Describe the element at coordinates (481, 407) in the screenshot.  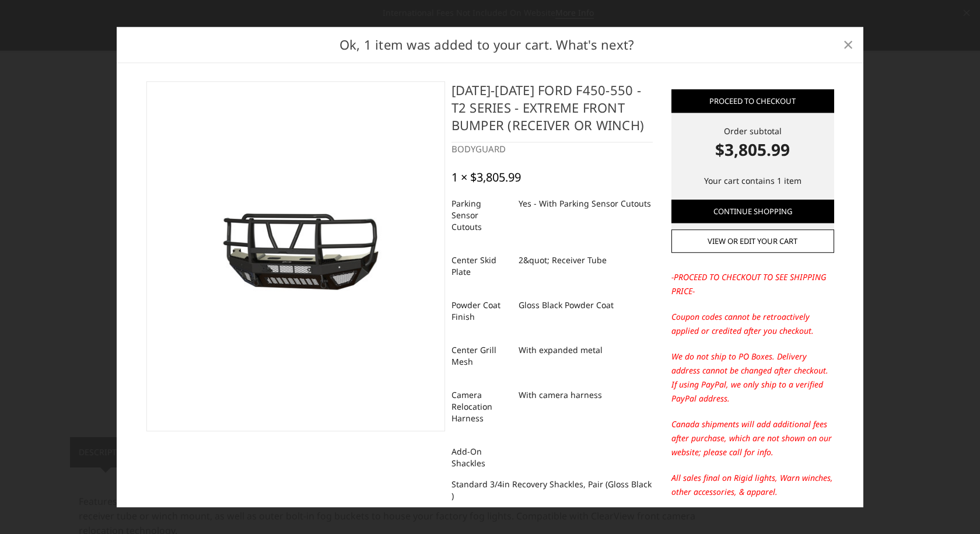
I see `dt: Camera Relocation Harness` at that location.